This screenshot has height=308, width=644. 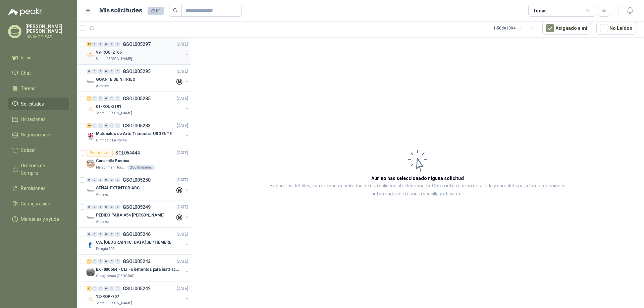 What do you see at coordinates (113, 161) in the screenshot?
I see `p: Canastilla Plástica` at bounding box center [113, 161].